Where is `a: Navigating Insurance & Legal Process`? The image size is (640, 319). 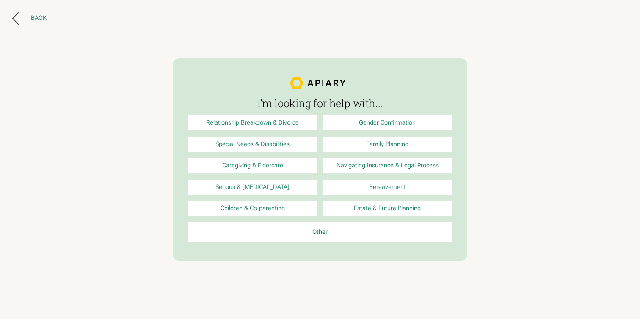 a: Navigating Insurance & Legal Process is located at coordinates (387, 166).